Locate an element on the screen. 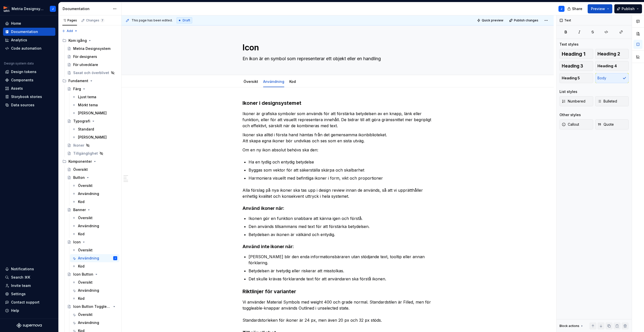 The height and width of the screenshot is (332, 644). button: Numbered is located at coordinates (576, 102).